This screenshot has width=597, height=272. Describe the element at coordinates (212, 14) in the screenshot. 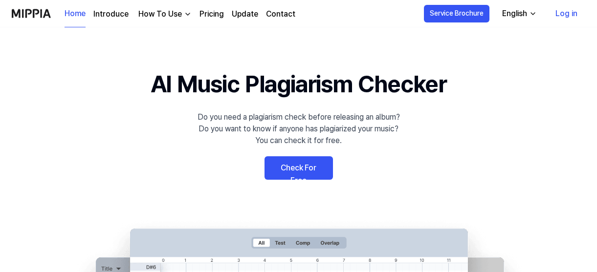

I see `a: Pricing` at that location.